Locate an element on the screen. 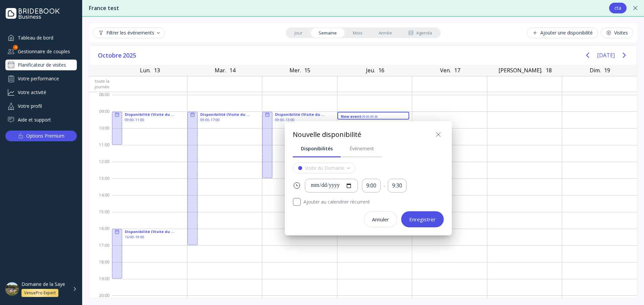 This screenshot has height=305, width=644. button: Enregistrer is located at coordinates (422, 219).